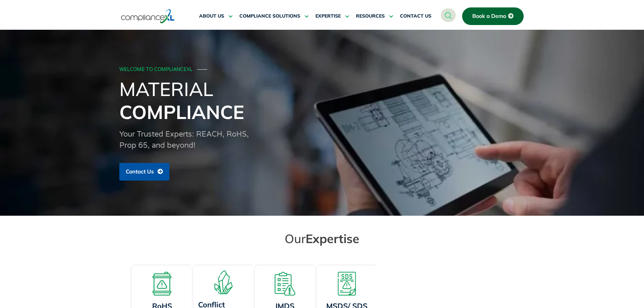  What do you see at coordinates (332, 239) in the screenshot?
I see `span: Expertise` at bounding box center [332, 239].